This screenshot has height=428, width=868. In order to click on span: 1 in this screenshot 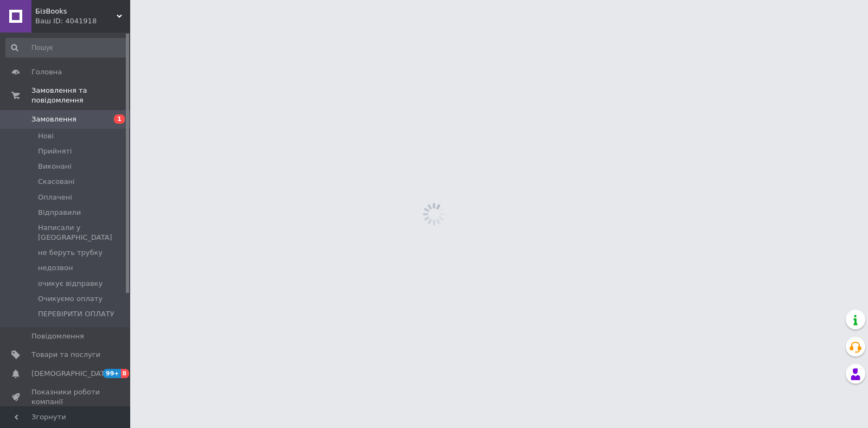, I will do `click(119, 119)`.